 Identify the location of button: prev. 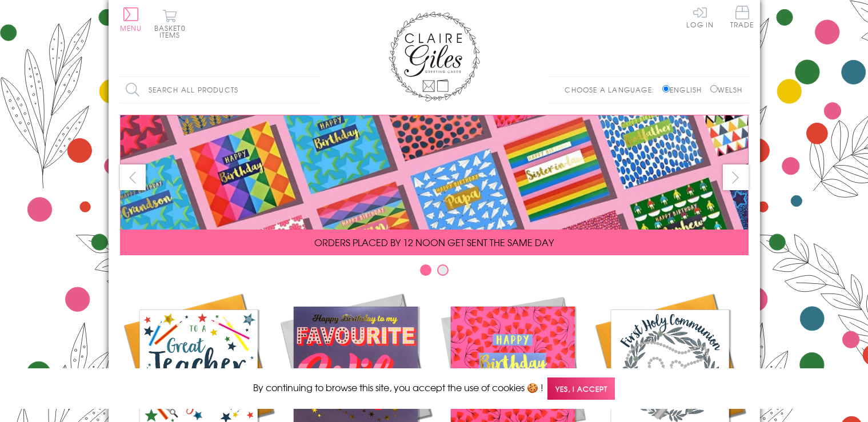
(132, 177).